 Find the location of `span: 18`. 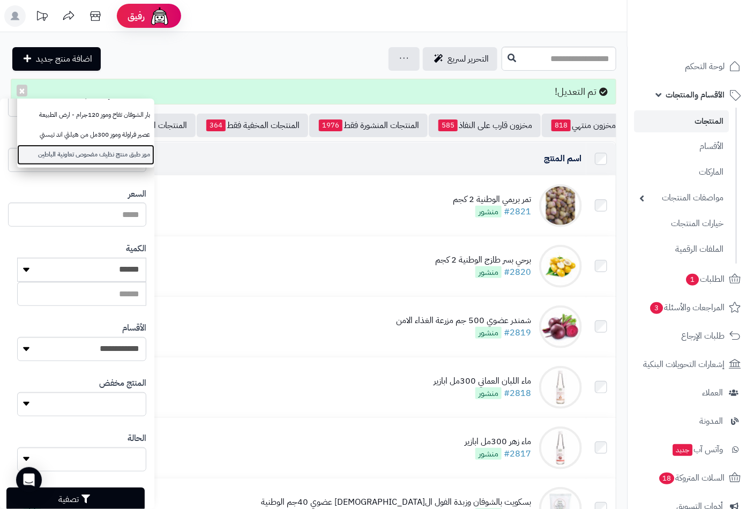

span: 18 is located at coordinates (667, 479).